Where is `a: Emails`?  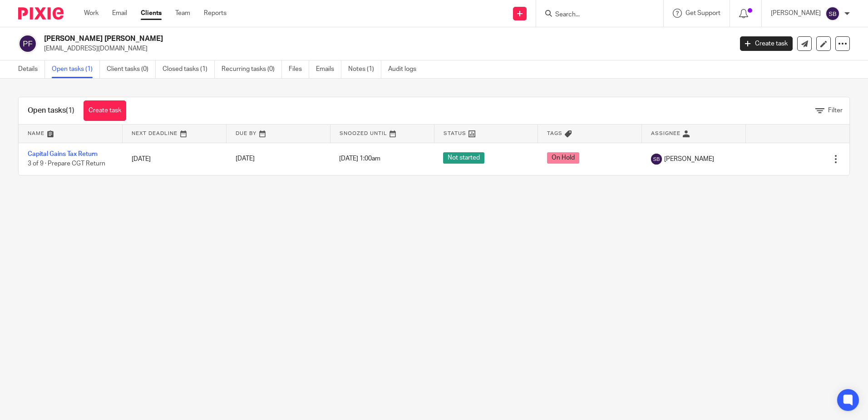
a: Emails is located at coordinates (329, 69).